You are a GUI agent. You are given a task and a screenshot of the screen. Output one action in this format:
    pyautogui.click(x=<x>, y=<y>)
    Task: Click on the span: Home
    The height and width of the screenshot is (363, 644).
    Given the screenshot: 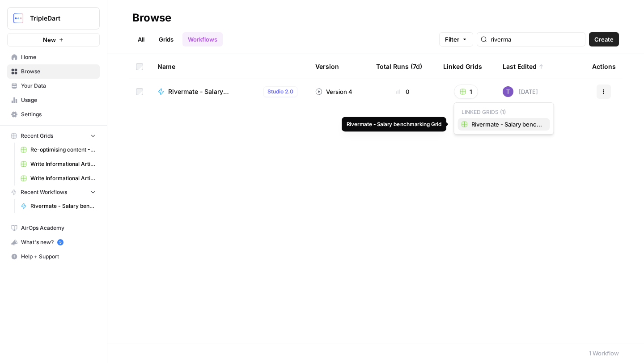 What is the action you would take?
    pyautogui.click(x=58, y=57)
    